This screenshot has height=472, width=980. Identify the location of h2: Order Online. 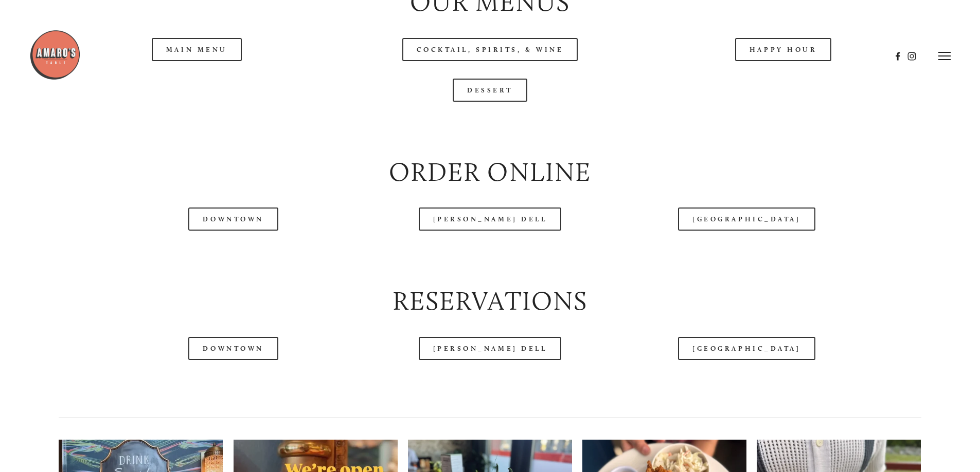
(490, 172).